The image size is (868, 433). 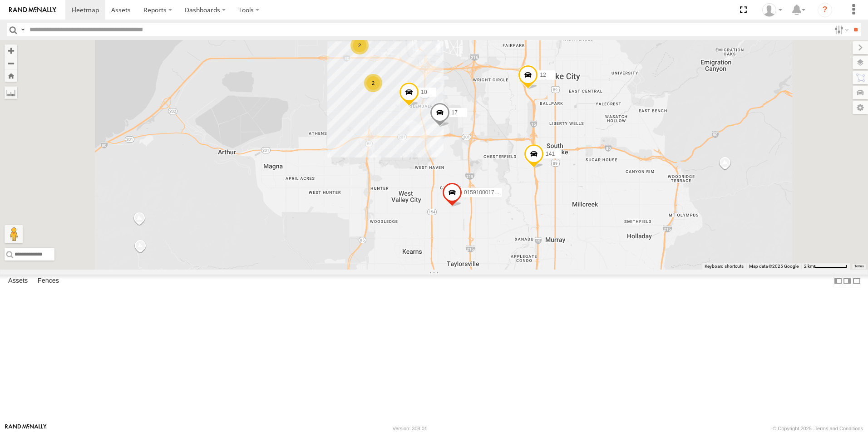 What do you see at coordinates (11, 93) in the screenshot?
I see `label: Measure` at bounding box center [11, 93].